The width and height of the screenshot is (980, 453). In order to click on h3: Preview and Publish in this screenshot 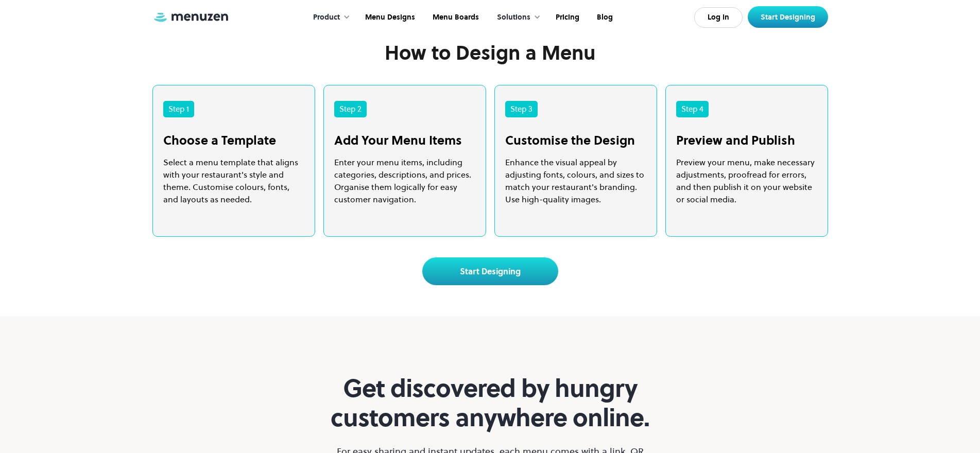, I will do `click(747, 141)`.